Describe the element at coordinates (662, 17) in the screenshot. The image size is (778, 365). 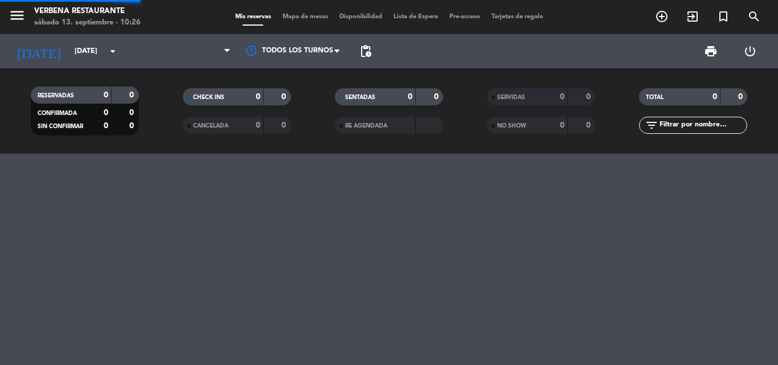
I see `i: add_circle_outline` at that location.